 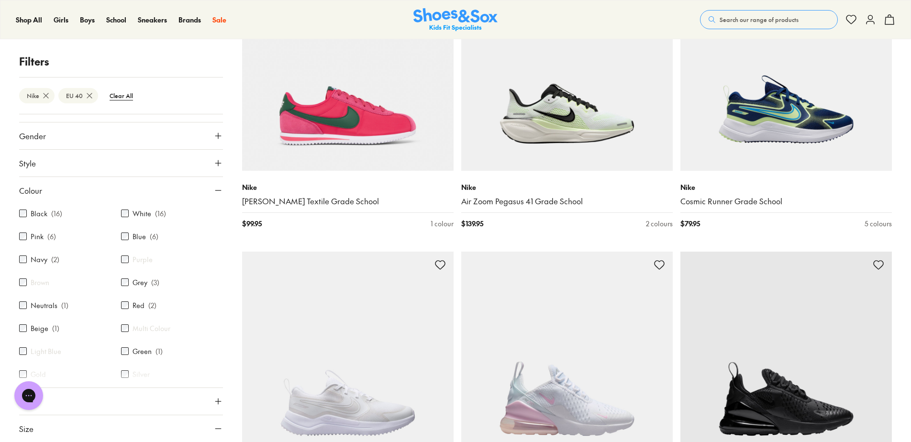 I want to click on a: Shop All, so click(x=29, y=20).